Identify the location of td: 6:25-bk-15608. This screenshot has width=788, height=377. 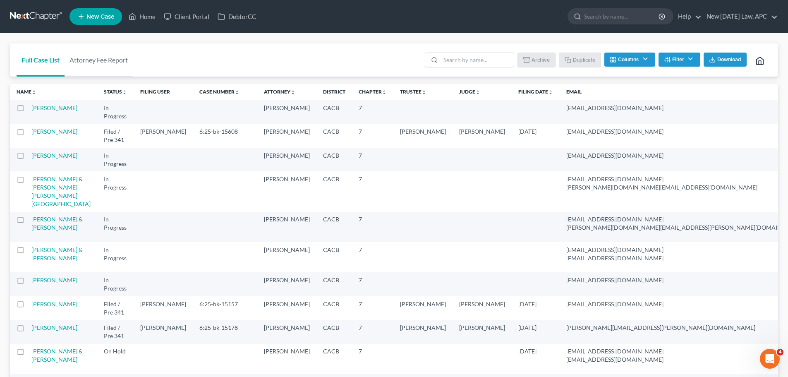
(225, 135).